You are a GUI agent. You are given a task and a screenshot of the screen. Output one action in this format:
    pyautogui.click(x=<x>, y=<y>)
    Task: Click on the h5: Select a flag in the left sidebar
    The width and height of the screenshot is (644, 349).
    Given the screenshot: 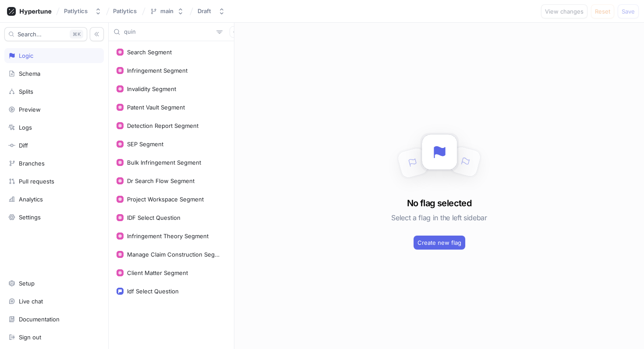 What is the action you would take?
    pyautogui.click(x=439, y=217)
    